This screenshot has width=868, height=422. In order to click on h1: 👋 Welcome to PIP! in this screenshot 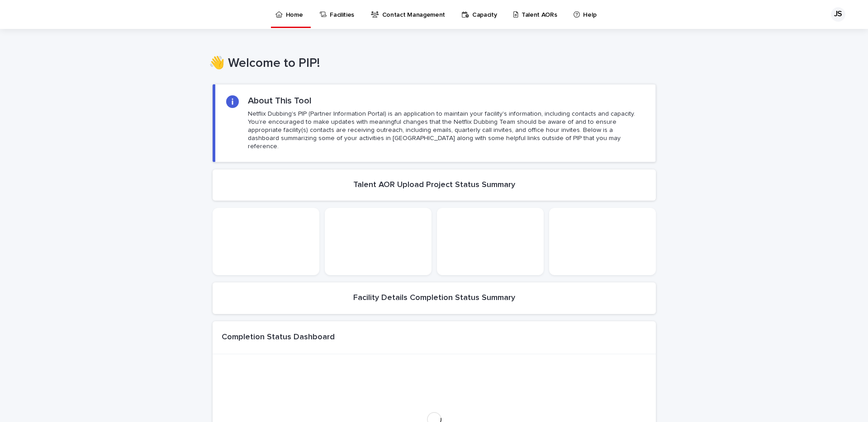, I will do `click(431, 64)`.